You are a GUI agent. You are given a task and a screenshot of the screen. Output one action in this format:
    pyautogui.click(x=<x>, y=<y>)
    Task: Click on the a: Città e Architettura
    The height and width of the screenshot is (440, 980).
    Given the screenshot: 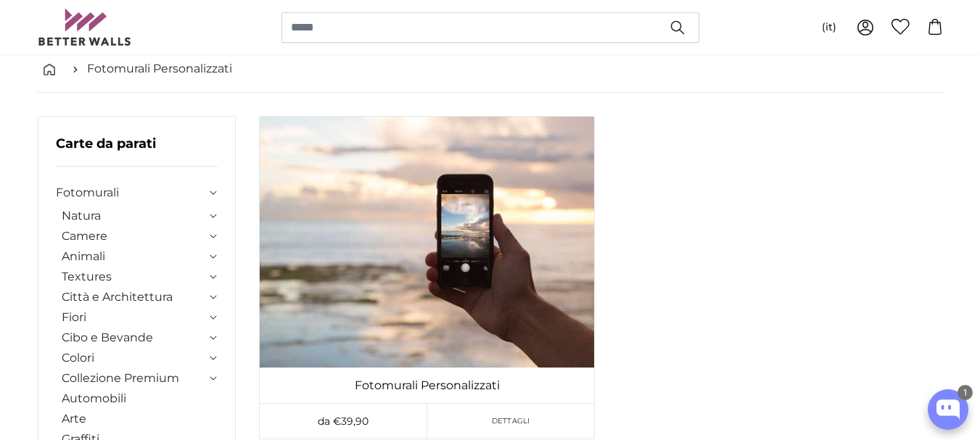 What is the action you would take?
    pyautogui.click(x=134, y=297)
    